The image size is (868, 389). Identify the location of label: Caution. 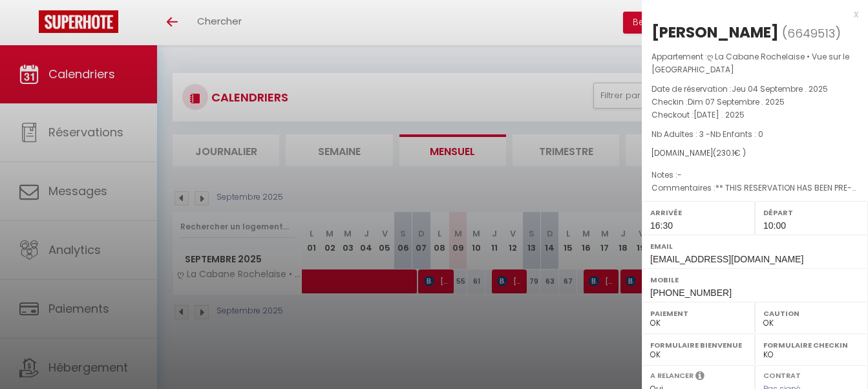
(811, 313).